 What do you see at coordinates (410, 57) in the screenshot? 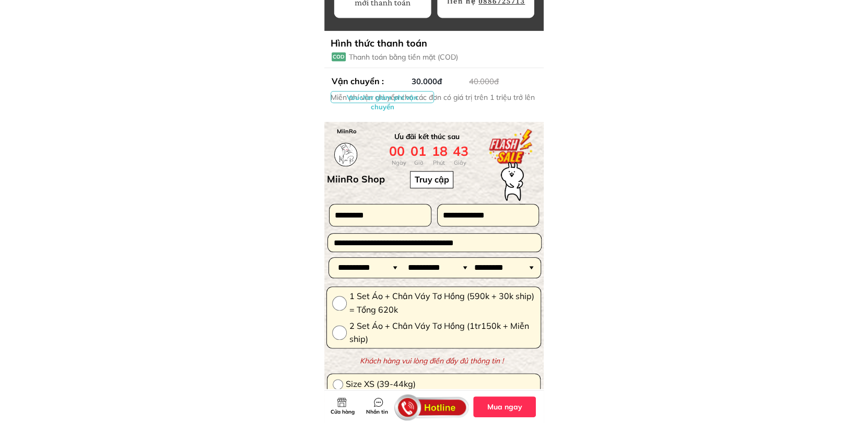
I see `h3: Thanh toán bằng tiền mặt (COD)` at bounding box center [410, 57].